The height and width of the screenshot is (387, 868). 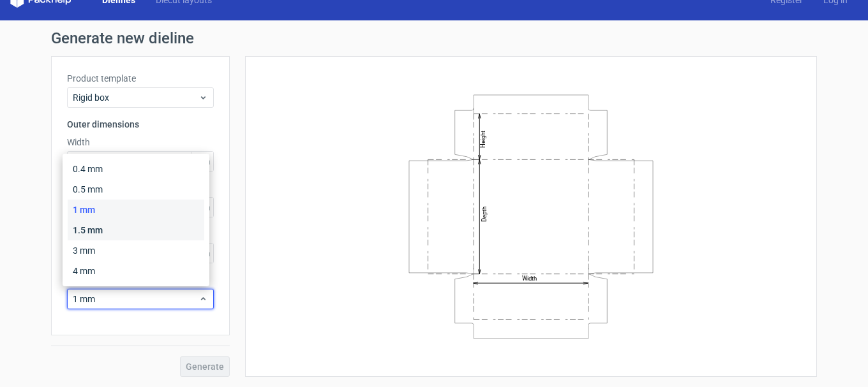 What do you see at coordinates (483, 138) in the screenshot?
I see `text: Height` at bounding box center [483, 138].